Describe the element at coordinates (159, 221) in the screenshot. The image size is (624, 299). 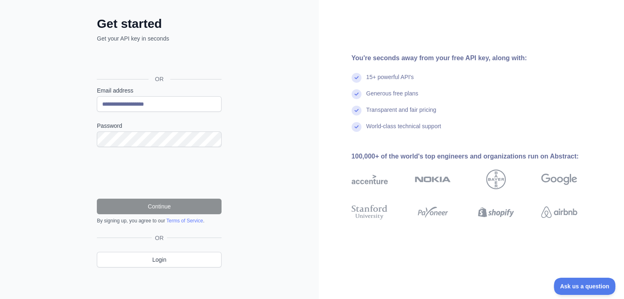
I see `div: By signing up, you agree to our .` at that location.